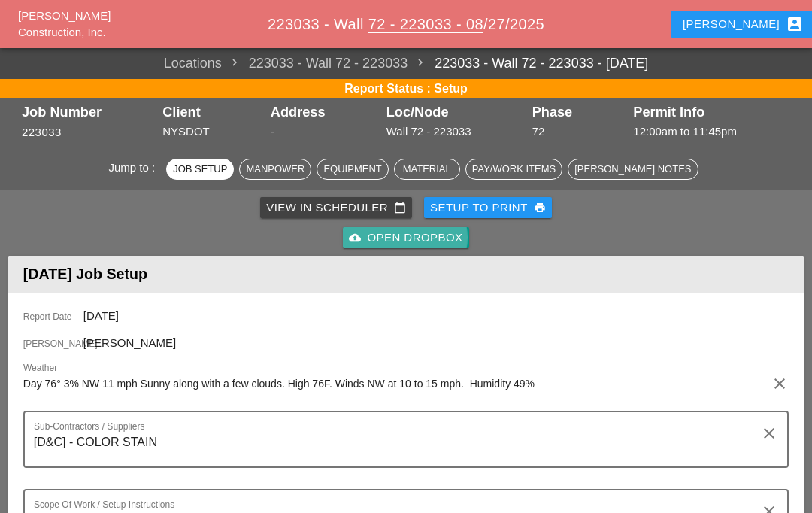 Image resolution: width=812 pixels, height=513 pixels. Describe the element at coordinates (712, 132) in the screenshot. I see `div: 12:00am to 11:45pm` at that location.